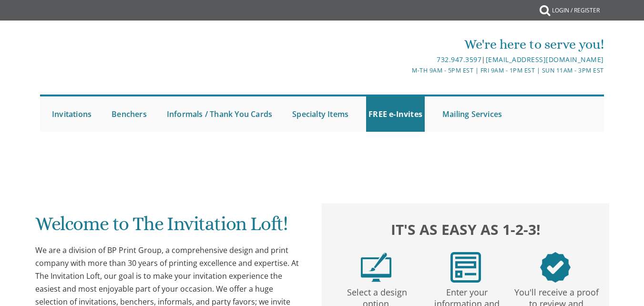 Image resolution: width=644 pixels, height=306 pixels. I want to click on img: step2.png, so click(466, 267).